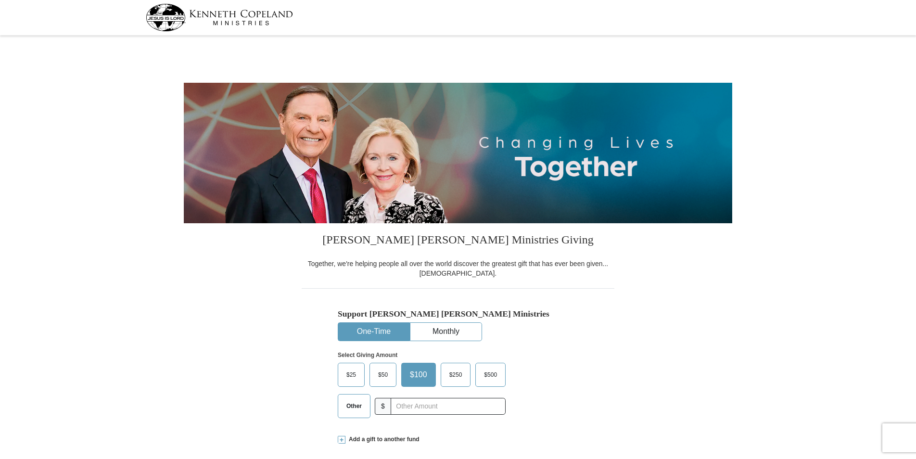 The height and width of the screenshot is (459, 916). I want to click on span: $100, so click(419, 375).